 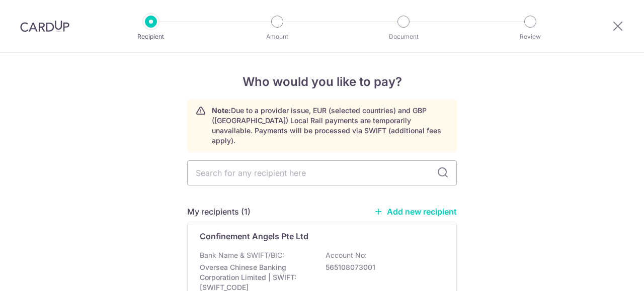 I want to click on p: Review, so click(x=530, y=37).